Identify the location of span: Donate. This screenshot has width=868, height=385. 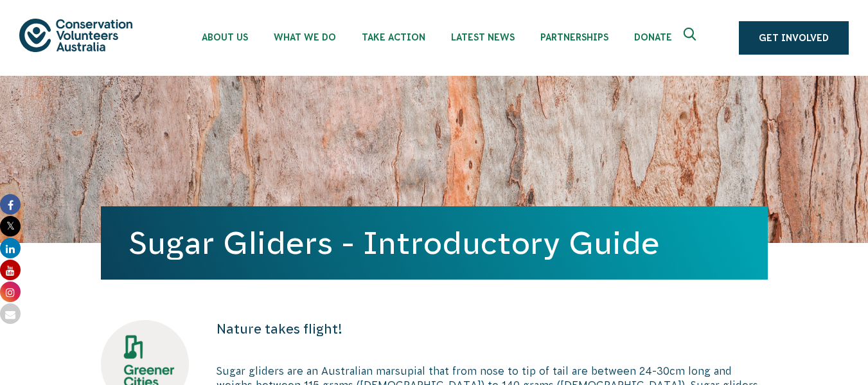
(653, 38).